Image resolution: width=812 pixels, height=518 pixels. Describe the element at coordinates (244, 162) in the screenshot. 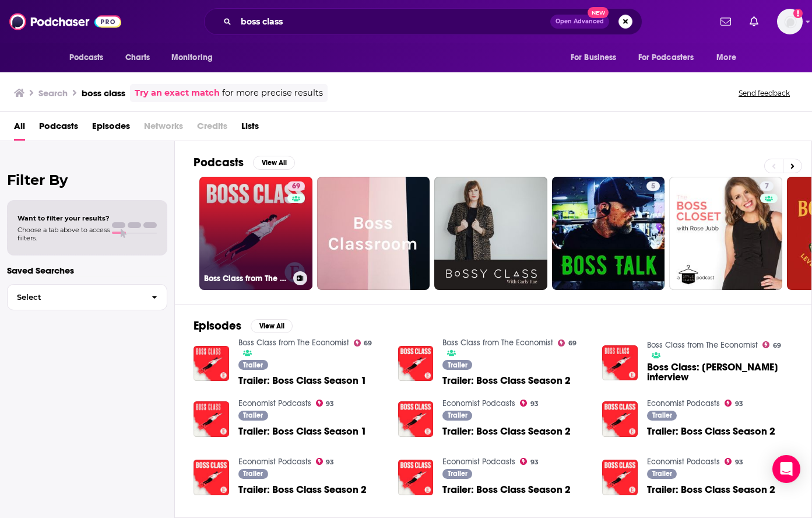

I see `a: PodcastsView All` at that location.